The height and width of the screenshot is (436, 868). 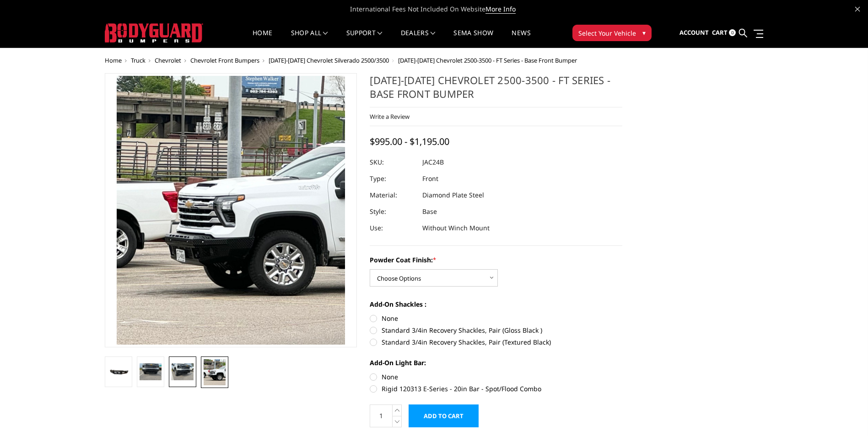 I want to click on dt: Use:, so click(x=392, y=228).